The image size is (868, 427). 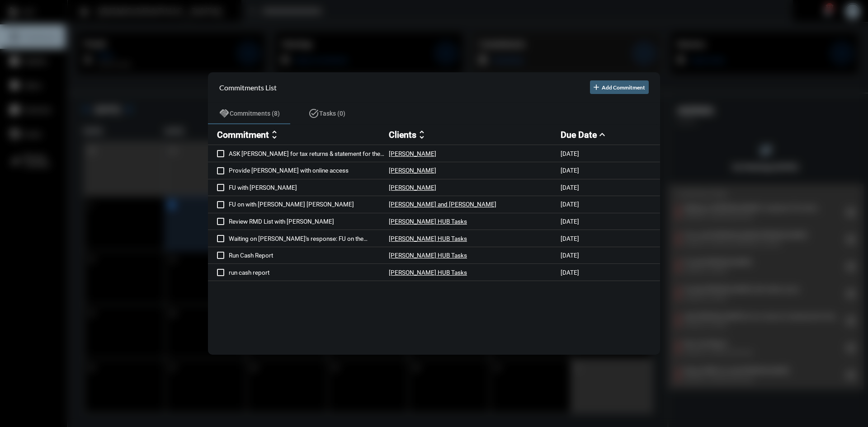 What do you see at coordinates (224, 113) in the screenshot?
I see `mat-icon: handshake` at bounding box center [224, 113].